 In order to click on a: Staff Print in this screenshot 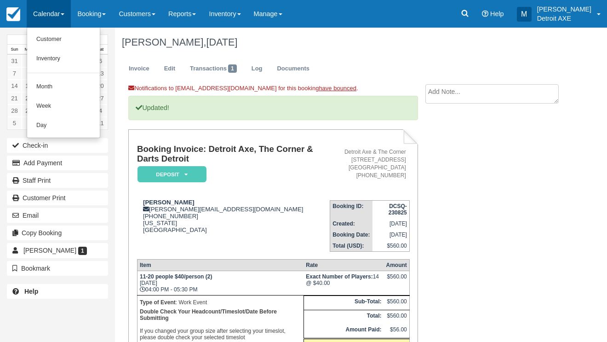, I will do `click(58, 180)`.